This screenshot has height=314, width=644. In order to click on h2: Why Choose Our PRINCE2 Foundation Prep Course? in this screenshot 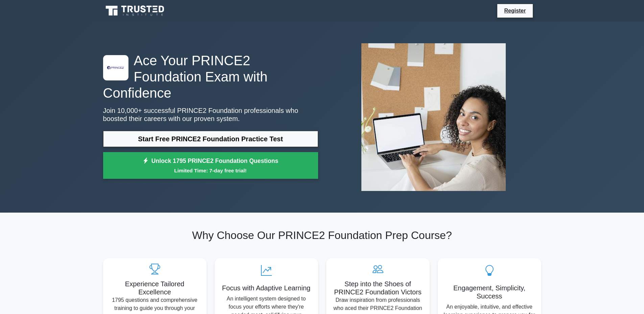, I will do `click(322, 236)`.